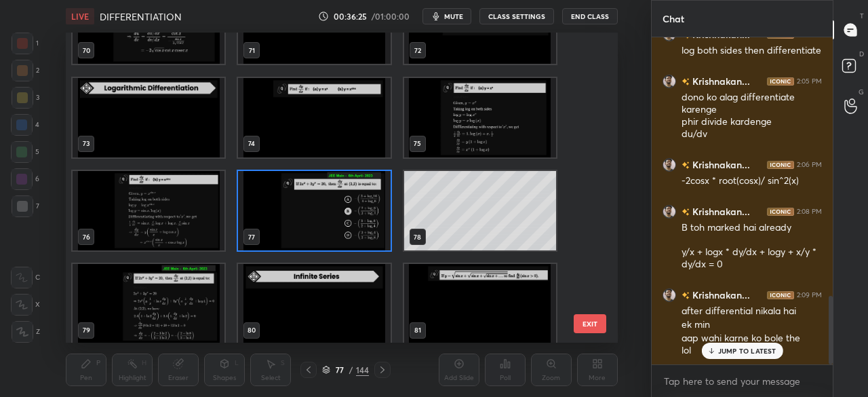 Image resolution: width=868 pixels, height=397 pixels. Describe the element at coordinates (751, 344) in the screenshot. I see `div: aap wahi karne ko bole the lol` at that location.